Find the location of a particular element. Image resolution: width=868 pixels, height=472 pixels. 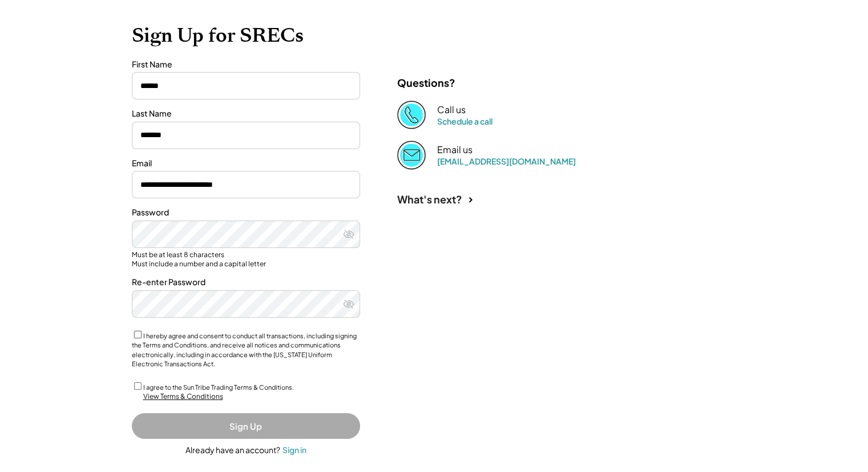

div: Must be at least 8 characters Must include a number and a capital letter is located at coordinates (246, 259).